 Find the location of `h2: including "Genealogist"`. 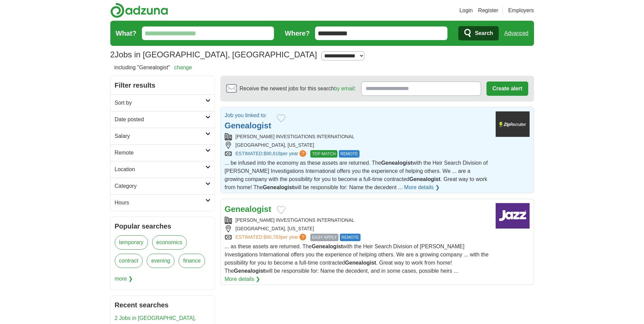

h2: including "Genealogist" is located at coordinates (153, 68).